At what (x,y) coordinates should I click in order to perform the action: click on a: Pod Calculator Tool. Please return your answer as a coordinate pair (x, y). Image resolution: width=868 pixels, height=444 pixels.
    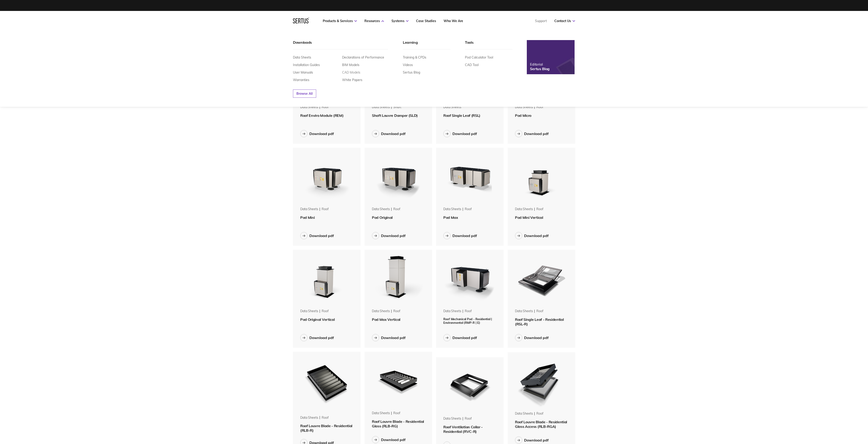
    Looking at the image, I should click on (479, 58).